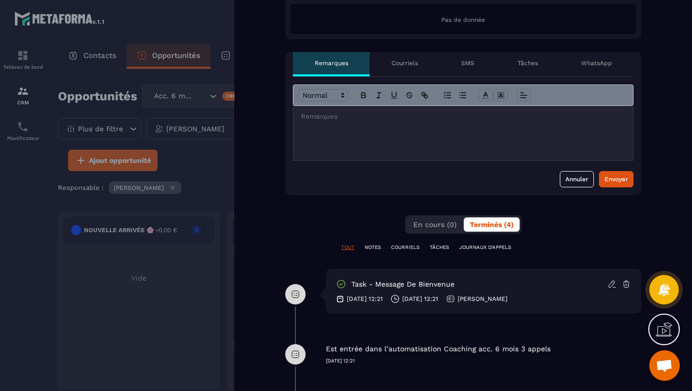  Describe the element at coordinates (577, 179) in the screenshot. I see `button: Annuler` at that location.